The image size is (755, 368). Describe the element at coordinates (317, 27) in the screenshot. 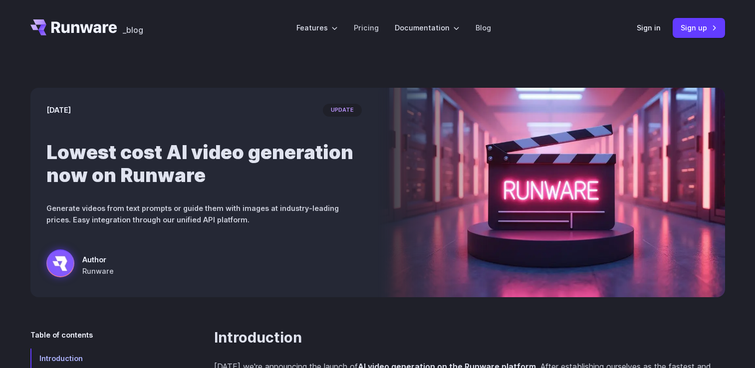

I see `label: Features` at that location.